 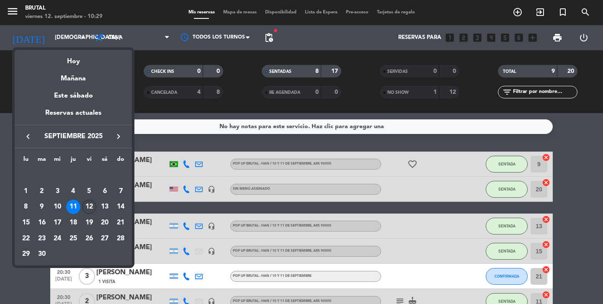 I want to click on div: 28, so click(x=121, y=239).